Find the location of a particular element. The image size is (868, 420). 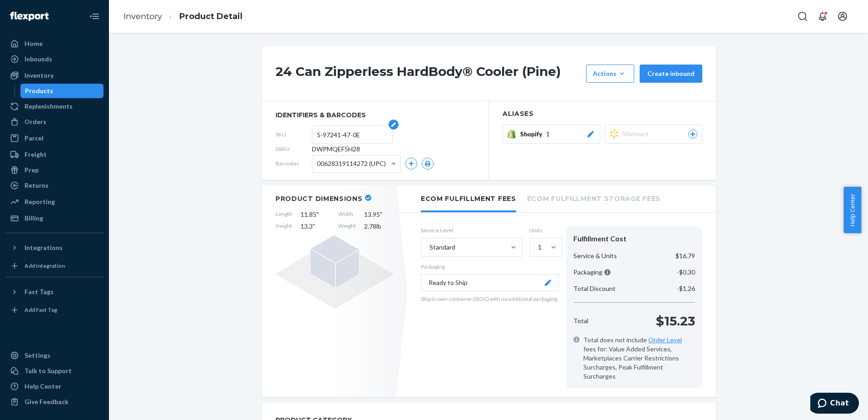

span: Walmart is located at coordinates (637, 134).